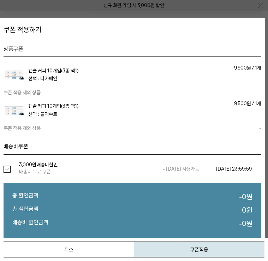 This screenshot has width=268, height=261. I want to click on h4: 쿠폰 적용하기, so click(133, 30).